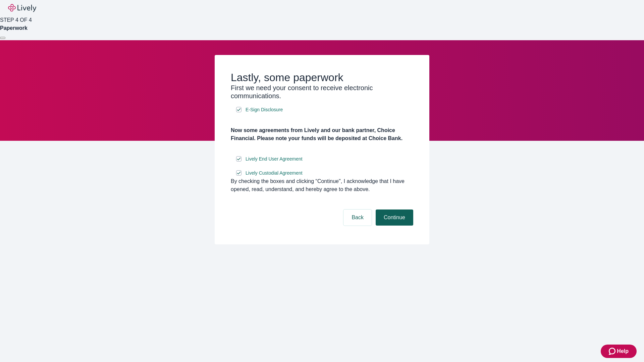 This screenshot has width=644, height=362. Describe the element at coordinates (264, 110) in the screenshot. I see `span: E-Sign Disclosure` at that location.